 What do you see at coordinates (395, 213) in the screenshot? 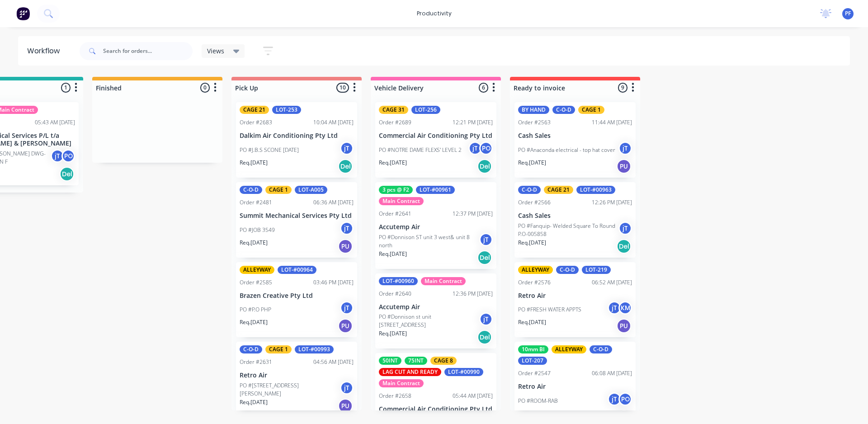
I see `div: Order #2641` at bounding box center [395, 213].